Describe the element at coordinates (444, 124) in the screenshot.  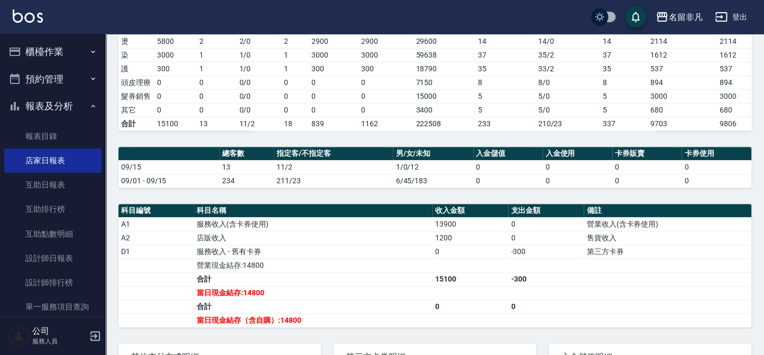
I see `td: 222508` at that location.